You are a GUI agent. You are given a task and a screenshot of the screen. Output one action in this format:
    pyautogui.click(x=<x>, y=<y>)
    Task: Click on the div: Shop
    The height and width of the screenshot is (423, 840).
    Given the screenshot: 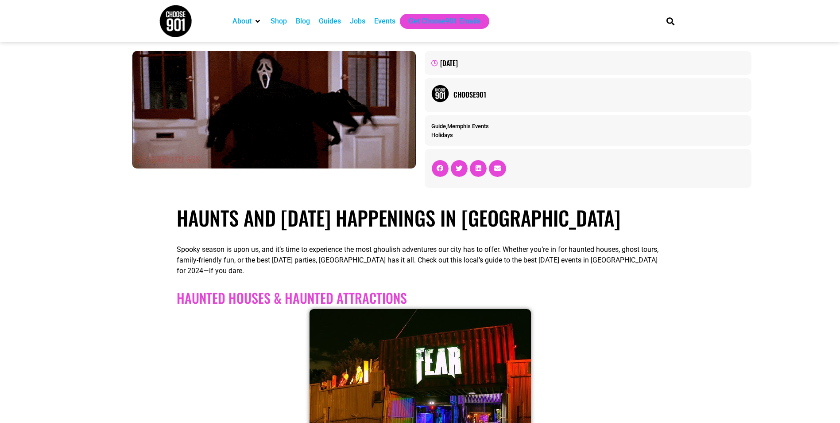 What is the action you would take?
    pyautogui.click(x=279, y=21)
    